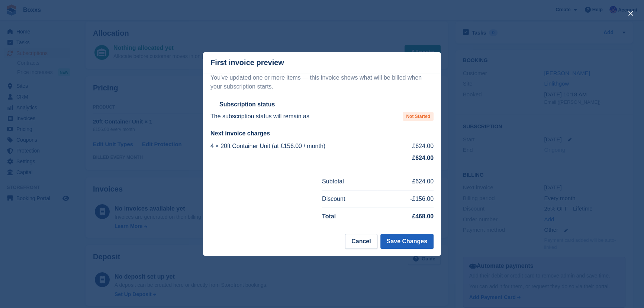 Image resolution: width=644 pixels, height=308 pixels. Describe the element at coordinates (322, 134) in the screenshot. I see `h2: Next invoice charges` at that location.